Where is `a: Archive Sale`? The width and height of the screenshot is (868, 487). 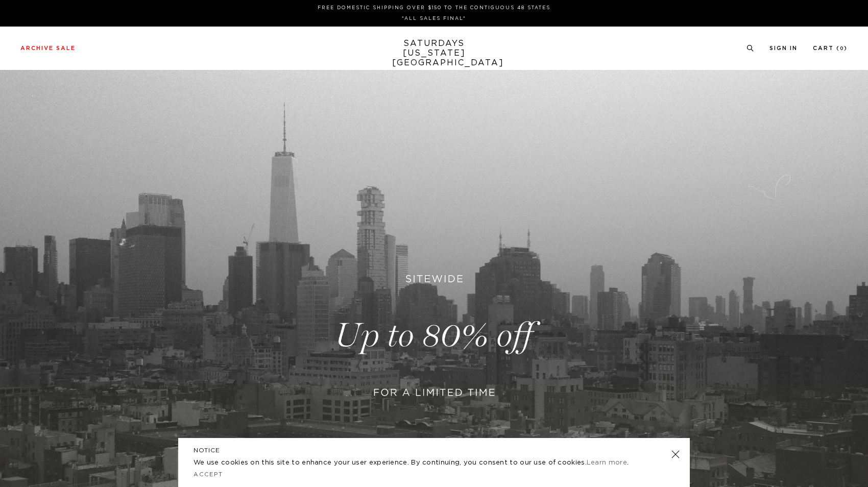 a: Archive Sale is located at coordinates (48, 48).